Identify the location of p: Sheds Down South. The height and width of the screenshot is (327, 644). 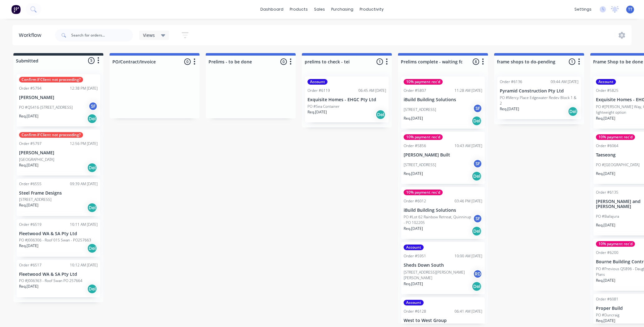
(443, 265).